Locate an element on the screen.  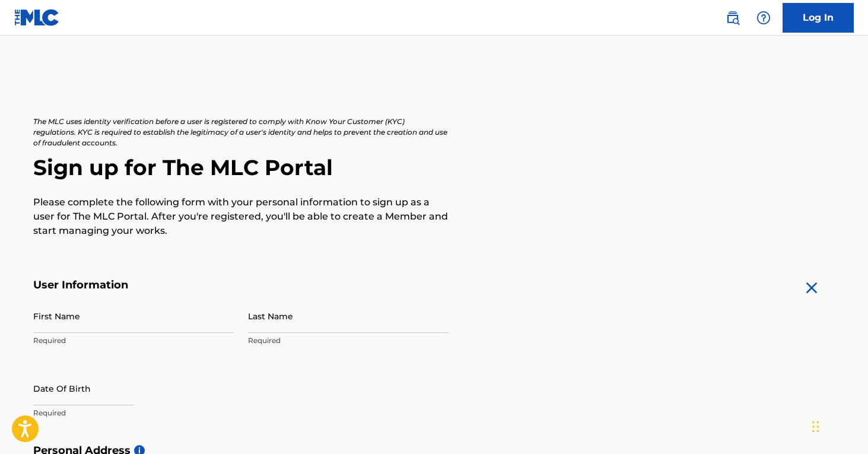
a: Public Search is located at coordinates (733, 18).